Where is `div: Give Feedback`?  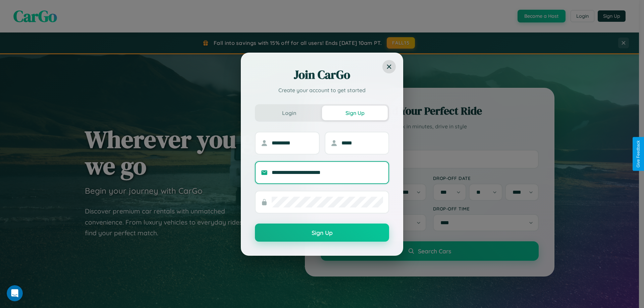 div: Give Feedback is located at coordinates (638, 154).